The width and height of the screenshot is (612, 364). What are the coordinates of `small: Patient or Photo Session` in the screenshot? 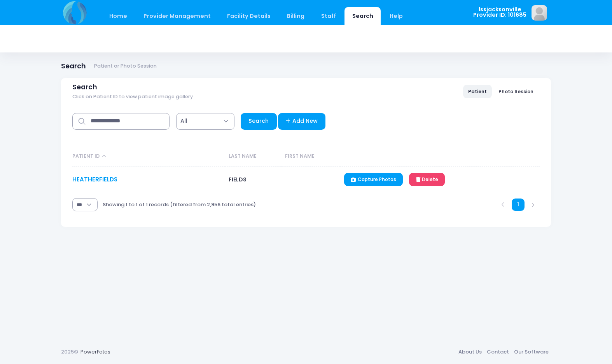 It's located at (125, 66).